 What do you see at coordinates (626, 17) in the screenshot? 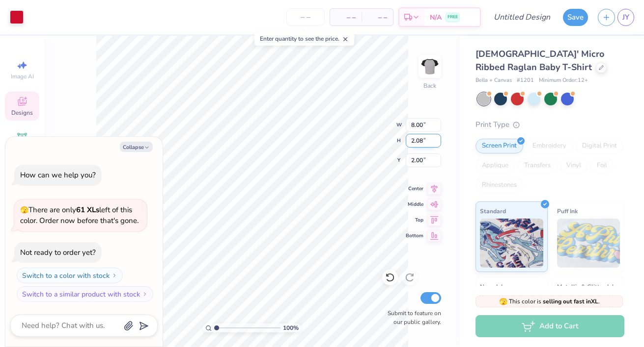
I see `span: JY` at bounding box center [626, 17].